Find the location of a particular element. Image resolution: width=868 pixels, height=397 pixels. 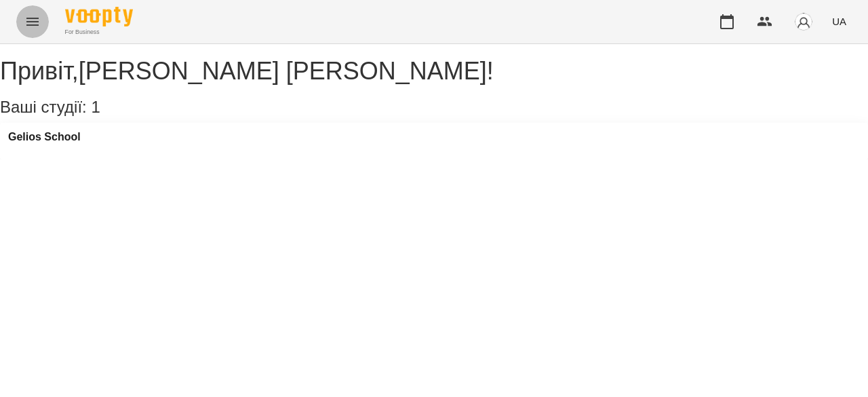

button: UA is located at coordinates (838, 21).